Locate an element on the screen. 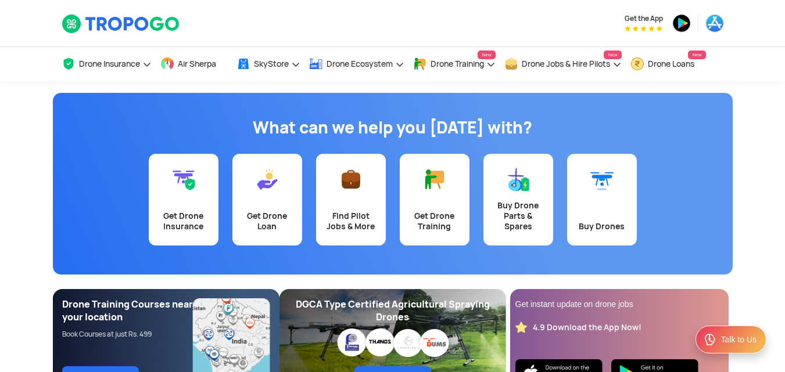 The height and width of the screenshot is (372, 785). div: 4.9 Download the App Now! is located at coordinates (587, 328).